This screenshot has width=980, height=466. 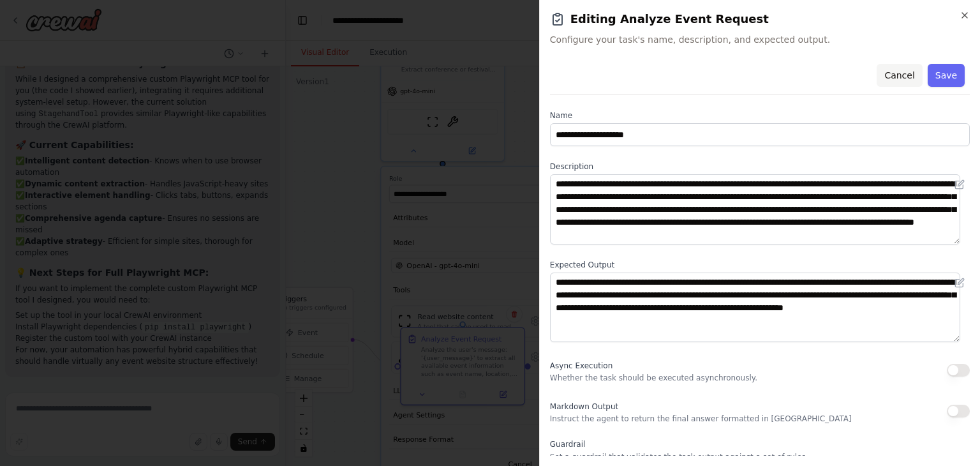 What do you see at coordinates (584, 407) in the screenshot?
I see `span: Markdown Output` at bounding box center [584, 407].